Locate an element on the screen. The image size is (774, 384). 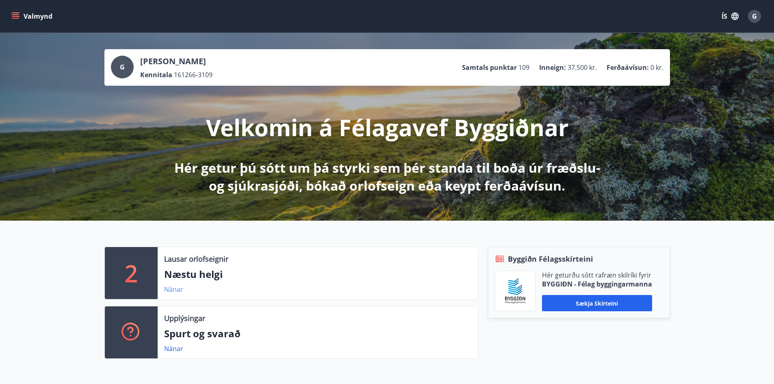
p: Næstu helgi is located at coordinates (318, 274).